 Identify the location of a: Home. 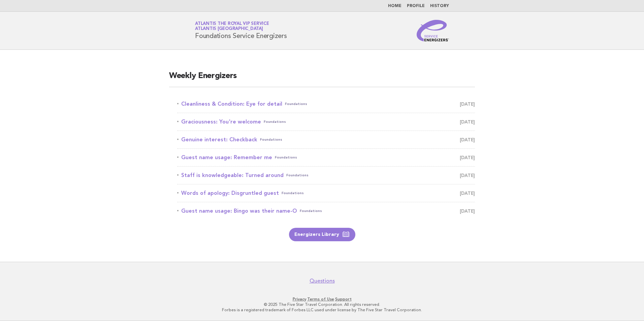
(395, 6).